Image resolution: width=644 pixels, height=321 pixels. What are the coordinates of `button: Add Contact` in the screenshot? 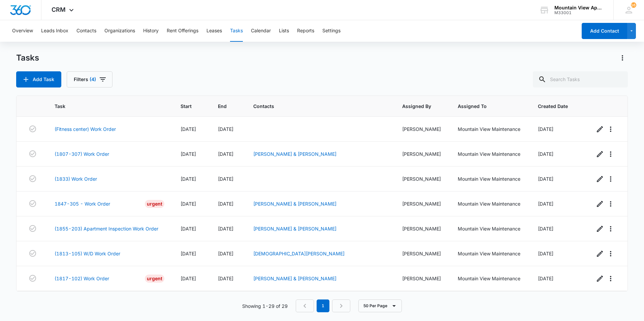 It's located at (604, 31).